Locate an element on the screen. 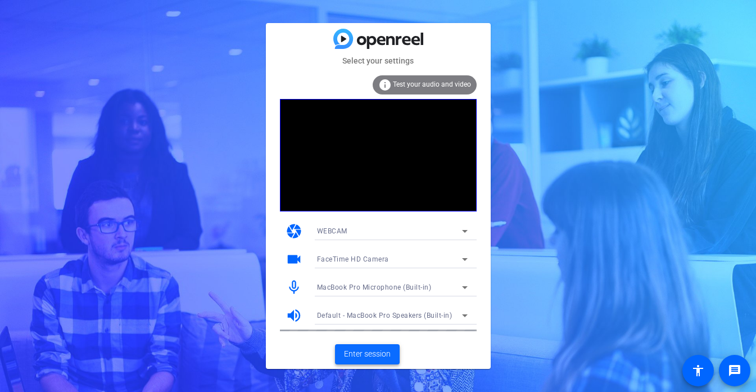  span: MacBook Pro Microphone (Built-in) is located at coordinates (375, 287).